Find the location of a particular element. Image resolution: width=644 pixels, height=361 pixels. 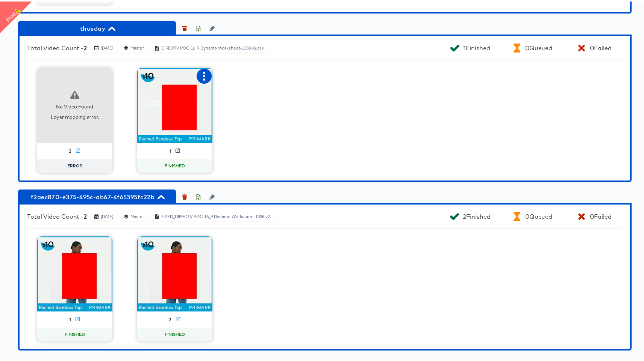

div: Layer mapping error. is located at coordinates (75, 116).